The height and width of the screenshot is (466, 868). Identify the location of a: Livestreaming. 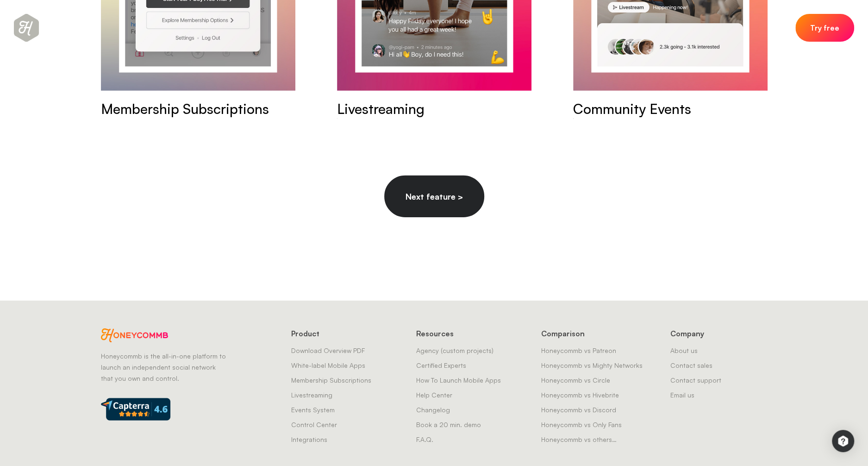
(312, 395).